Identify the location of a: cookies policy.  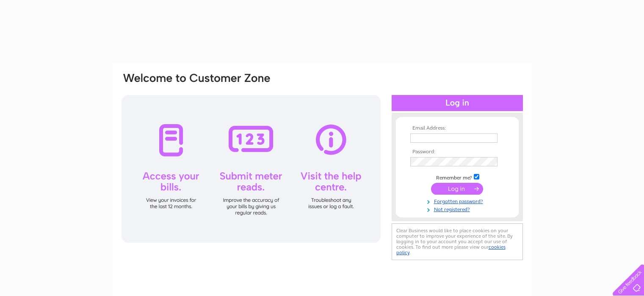
(451, 250).